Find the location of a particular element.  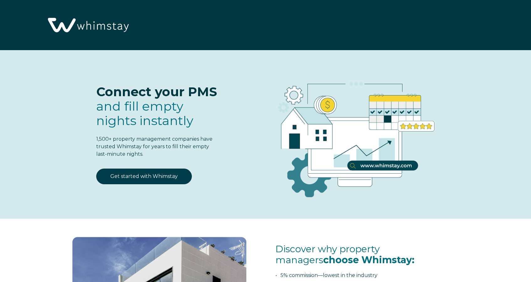

a: Get started with Whimstay is located at coordinates (144, 177).